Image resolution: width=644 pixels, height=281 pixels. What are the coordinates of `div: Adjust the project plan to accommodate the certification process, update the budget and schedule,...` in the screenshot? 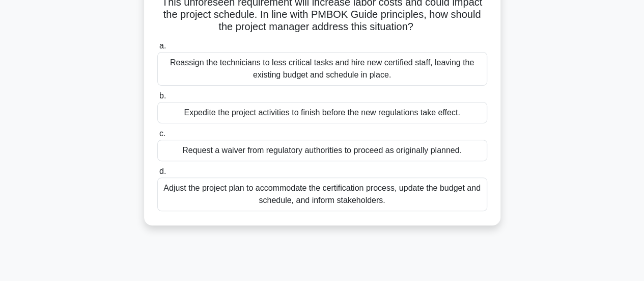 It's located at (323, 194).